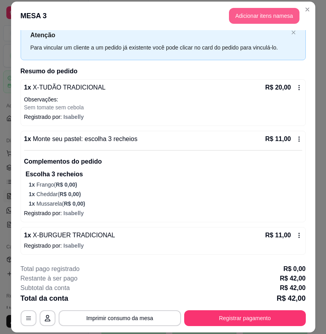  Describe the element at coordinates (120, 318) in the screenshot. I see `button: Imprimir consumo da mesa` at that location.